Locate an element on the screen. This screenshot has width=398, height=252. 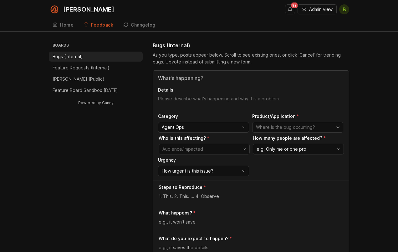
a: Home is located at coordinates (63, 25).